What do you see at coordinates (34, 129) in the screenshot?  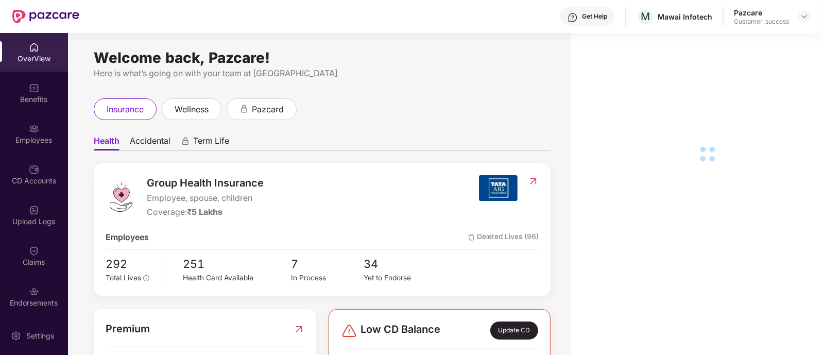 I see `img: svg+xml;base64,PHN2ZyBpZD0iRW1wbG95ZWVzIiB4bWxucz0iaHR0cDovL3d3dy53My5vcmcvMjAwMC9zdmciIHdpZHRoPS...` at bounding box center [34, 129].